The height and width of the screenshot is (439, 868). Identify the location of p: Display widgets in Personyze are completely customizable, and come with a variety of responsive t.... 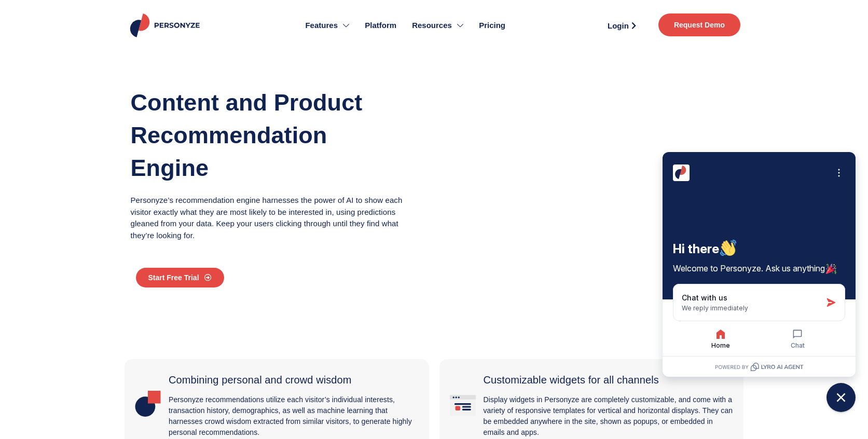
(609, 416).